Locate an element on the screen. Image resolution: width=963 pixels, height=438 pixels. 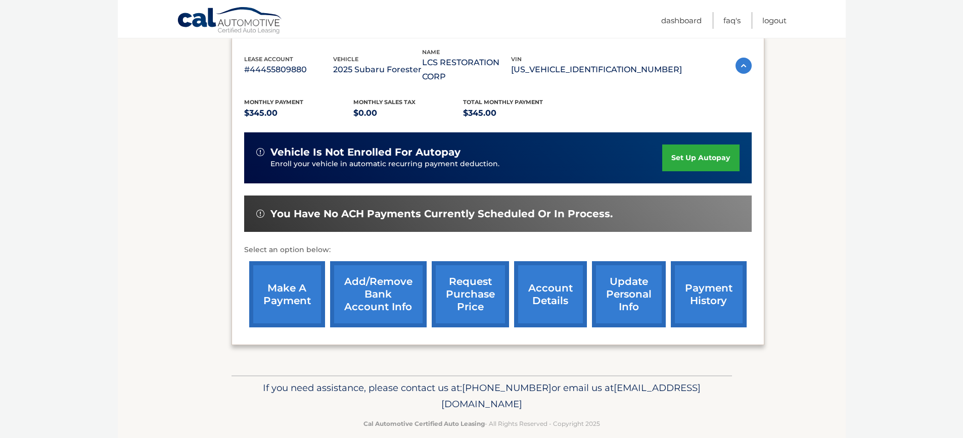
a: update personal info is located at coordinates (629, 294).